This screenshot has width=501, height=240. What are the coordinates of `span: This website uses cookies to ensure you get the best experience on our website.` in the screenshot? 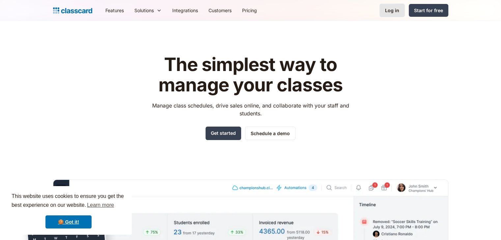 It's located at (68, 201).